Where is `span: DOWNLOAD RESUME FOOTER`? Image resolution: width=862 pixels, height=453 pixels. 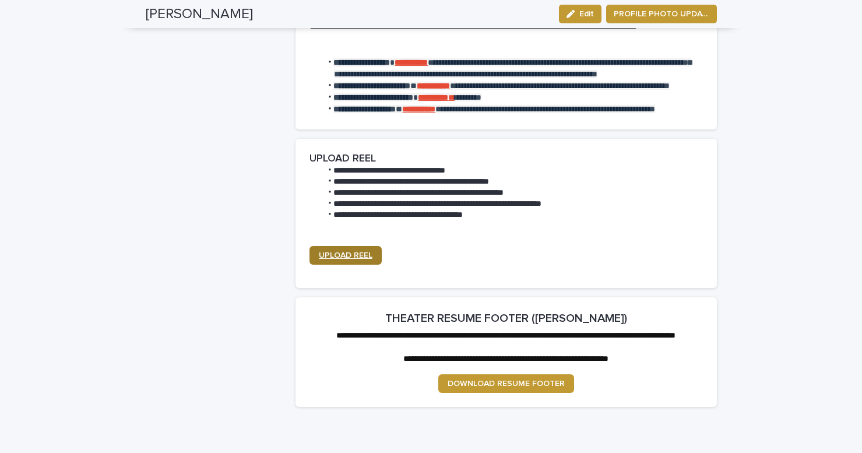 span: DOWNLOAD RESUME FOOTER is located at coordinates (506, 384).